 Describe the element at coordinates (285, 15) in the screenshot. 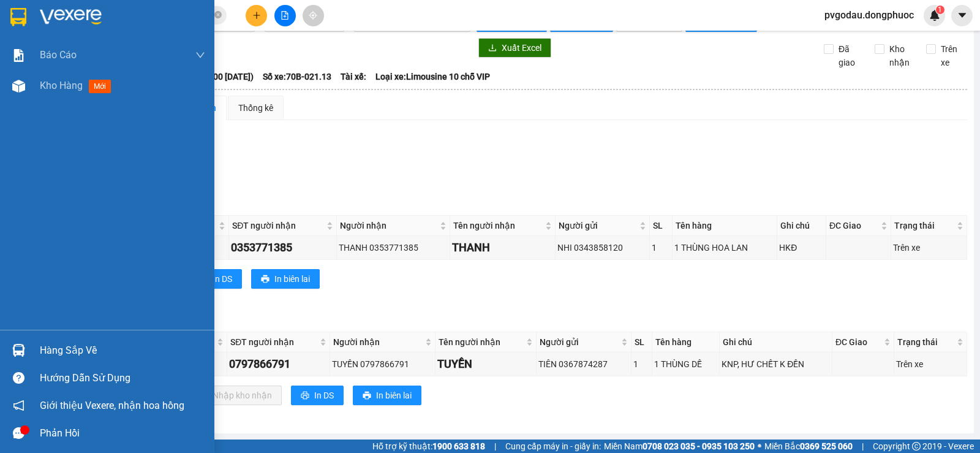

I see `span: file-add` at that location.